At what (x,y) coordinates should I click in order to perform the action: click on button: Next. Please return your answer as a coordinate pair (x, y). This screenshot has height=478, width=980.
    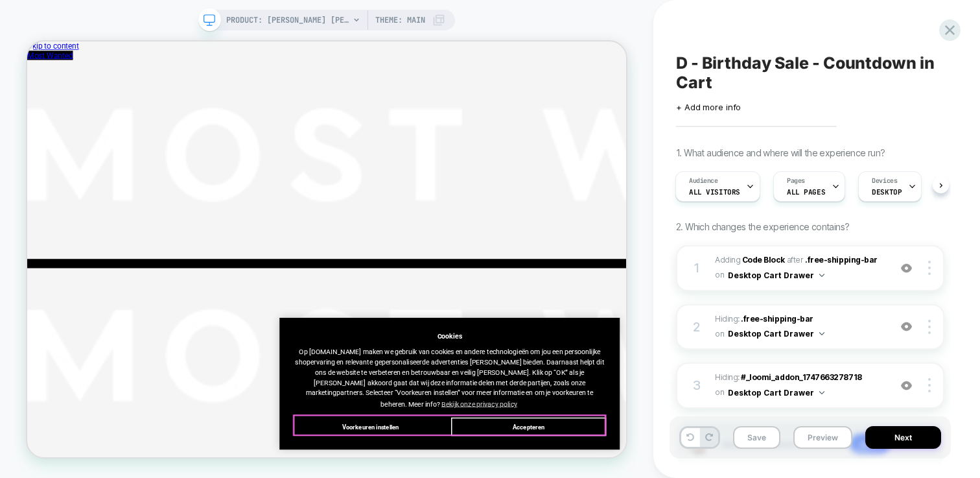
    Looking at the image, I should click on (903, 437).